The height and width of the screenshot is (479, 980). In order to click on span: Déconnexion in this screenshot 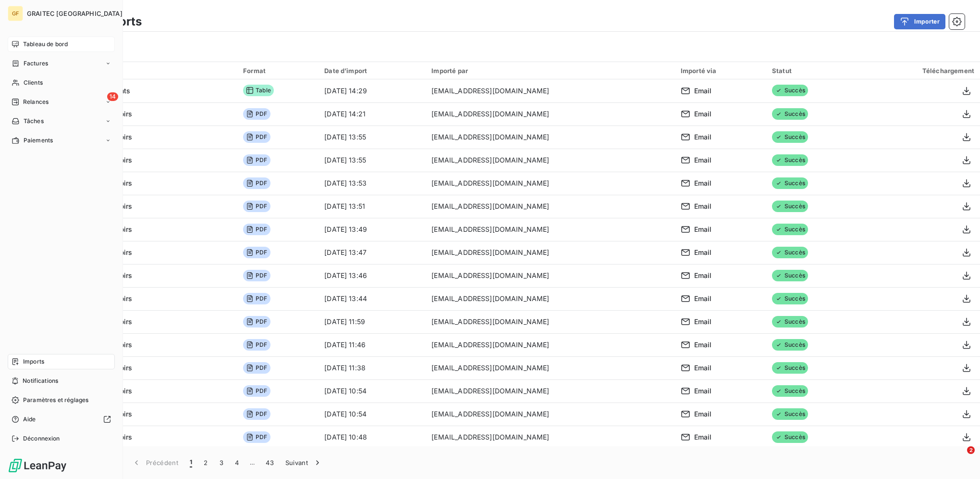, I will do `click(41, 439)`.